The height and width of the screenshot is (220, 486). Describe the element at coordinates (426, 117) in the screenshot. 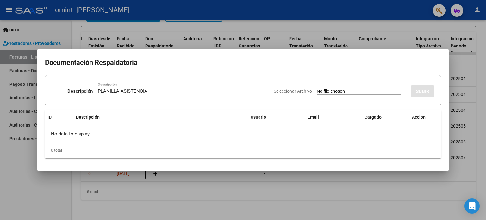

I see `datatable-header-cell: Accion` at that location.